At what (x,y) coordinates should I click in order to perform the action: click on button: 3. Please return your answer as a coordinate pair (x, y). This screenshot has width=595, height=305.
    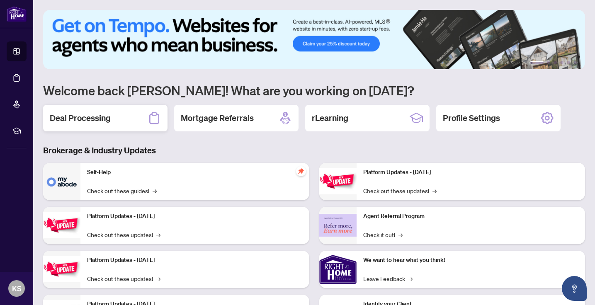
    Looking at the image, I should click on (555, 63).